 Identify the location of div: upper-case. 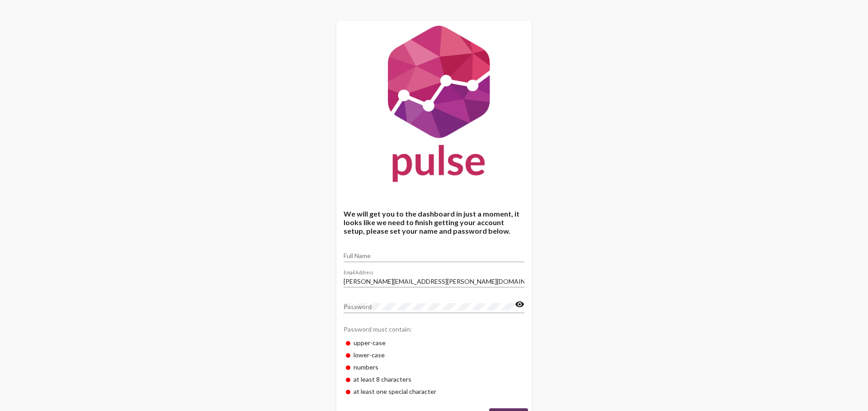
(434, 342).